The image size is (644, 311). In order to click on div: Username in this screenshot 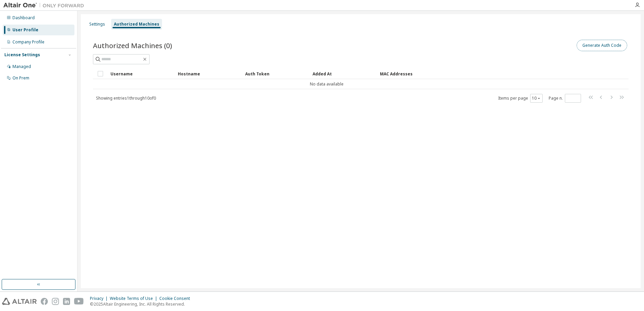, I will do `click(142, 74)`.